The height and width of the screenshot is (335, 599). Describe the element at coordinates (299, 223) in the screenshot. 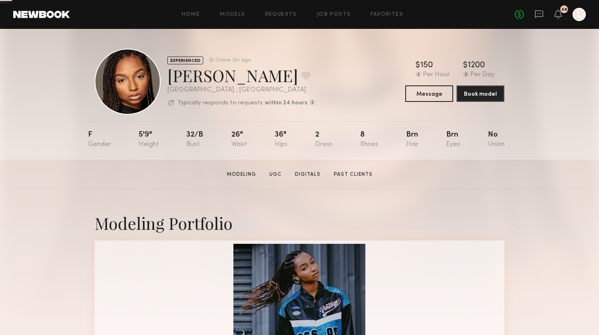

I see `div: Modeling Portfolio` at that location.